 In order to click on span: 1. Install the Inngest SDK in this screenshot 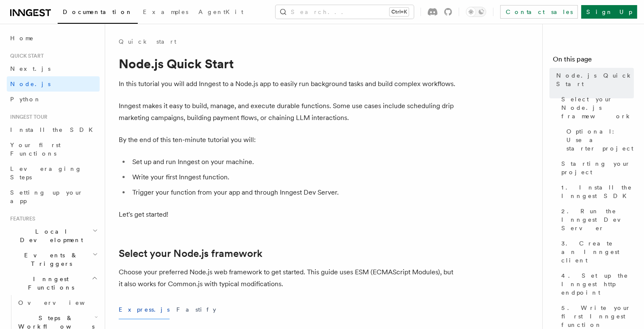, I will do `click(597, 192)`.